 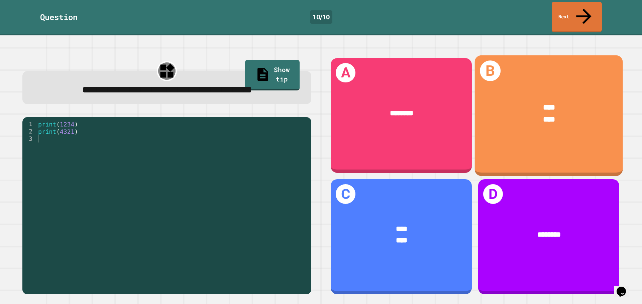 What do you see at coordinates (576, 17) in the screenshot?
I see `a: Next` at bounding box center [576, 17].